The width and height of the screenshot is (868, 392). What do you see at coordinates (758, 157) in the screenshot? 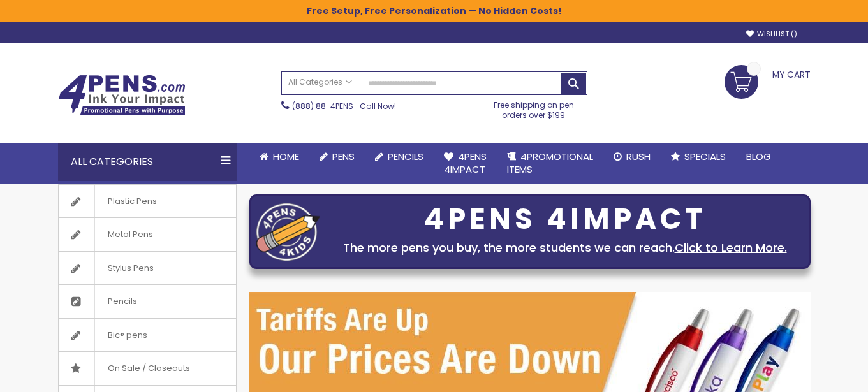
I see `a: Blog` at bounding box center [758, 157].